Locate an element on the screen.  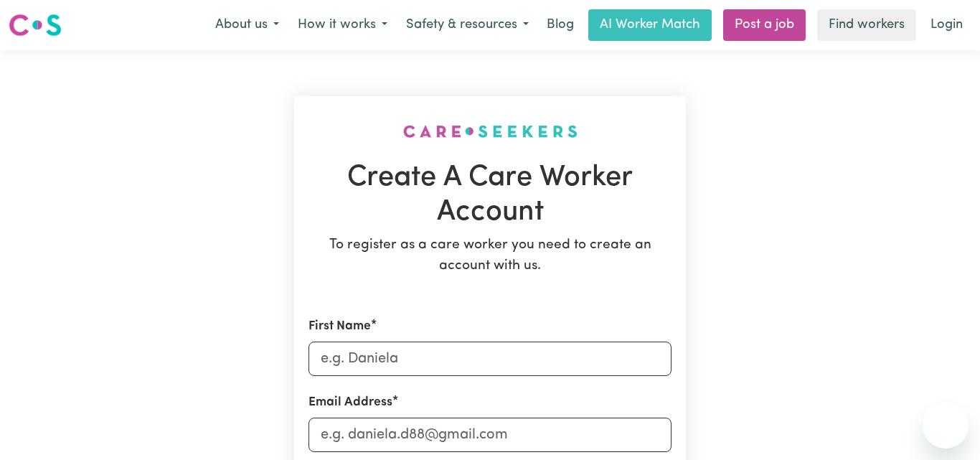
button: Safety & resources is located at coordinates (467, 25).